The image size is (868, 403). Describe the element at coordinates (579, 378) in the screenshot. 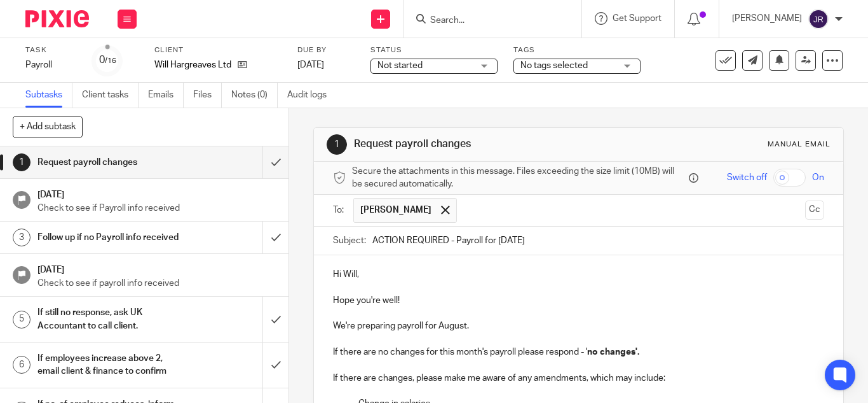

I see `p: If there are changes, please make me aware of any amendments, which may include:` at that location.